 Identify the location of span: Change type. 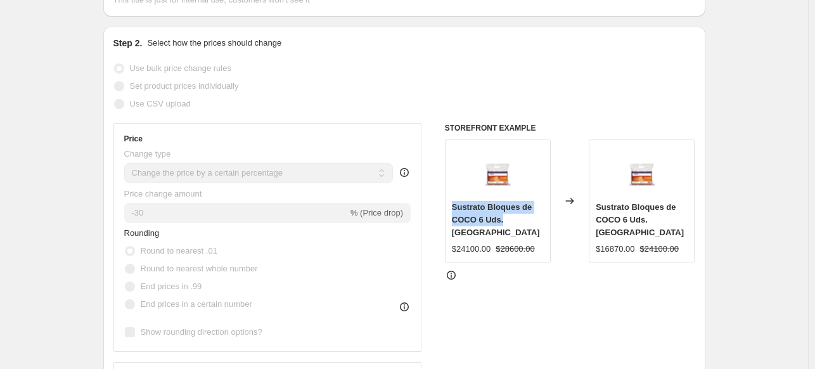
(148, 153).